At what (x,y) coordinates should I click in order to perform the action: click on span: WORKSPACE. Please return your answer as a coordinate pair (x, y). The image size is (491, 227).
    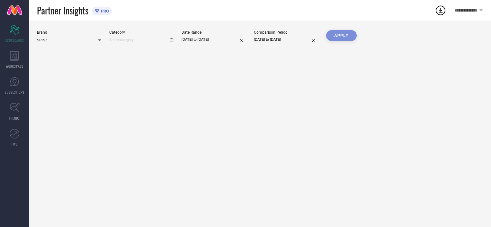
    Looking at the image, I should click on (14, 66).